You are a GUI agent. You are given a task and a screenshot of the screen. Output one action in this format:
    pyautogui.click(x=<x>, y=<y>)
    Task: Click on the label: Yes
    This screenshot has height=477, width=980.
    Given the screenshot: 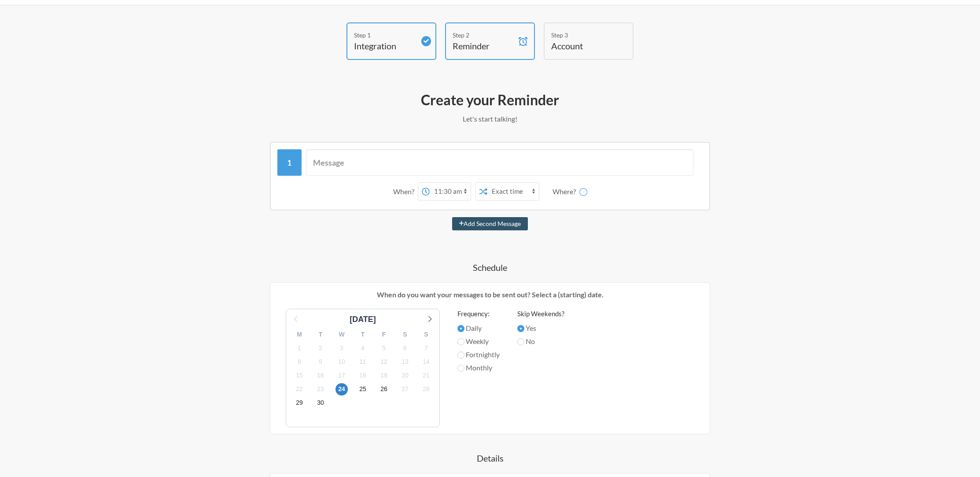 What is the action you would take?
    pyautogui.click(x=540, y=328)
    